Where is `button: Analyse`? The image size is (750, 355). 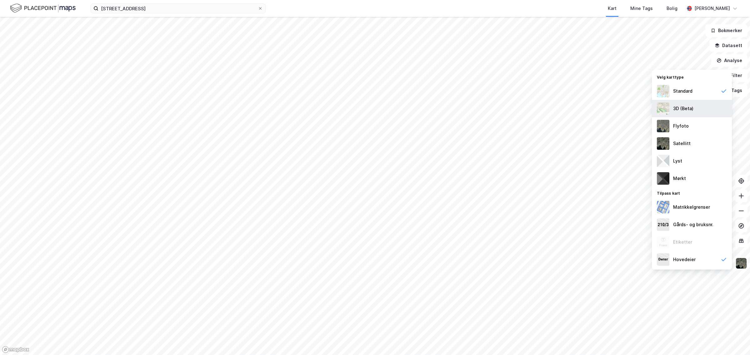
button: Analyse is located at coordinates (729, 61).